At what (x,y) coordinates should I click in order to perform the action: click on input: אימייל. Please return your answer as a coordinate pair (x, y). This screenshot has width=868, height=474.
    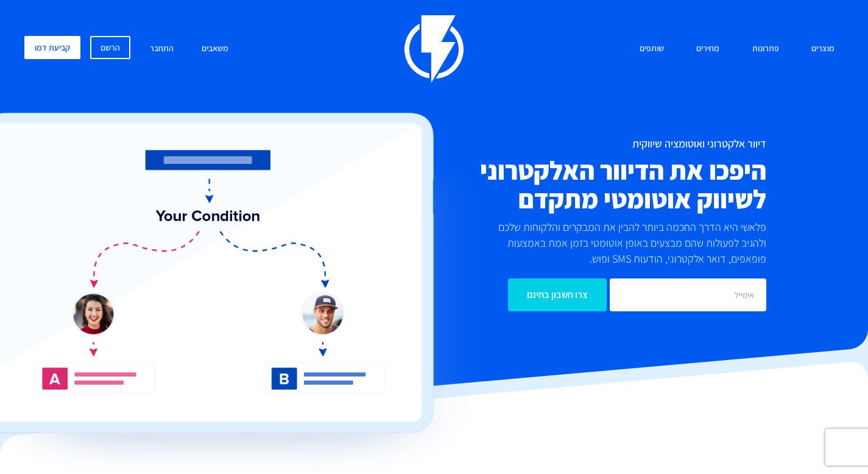
    Looking at the image, I should click on (688, 294).